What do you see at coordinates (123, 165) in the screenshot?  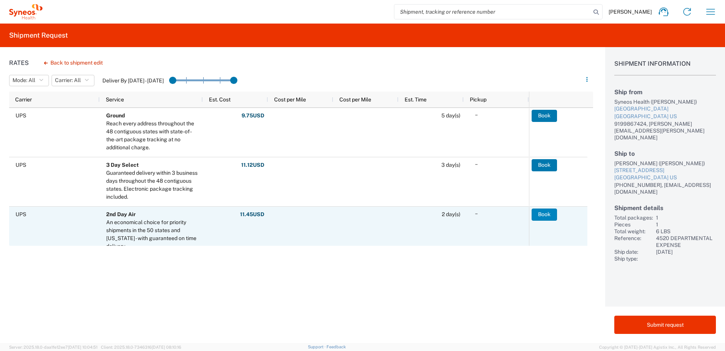 I see `b: 3 Day Select` at bounding box center [123, 165].